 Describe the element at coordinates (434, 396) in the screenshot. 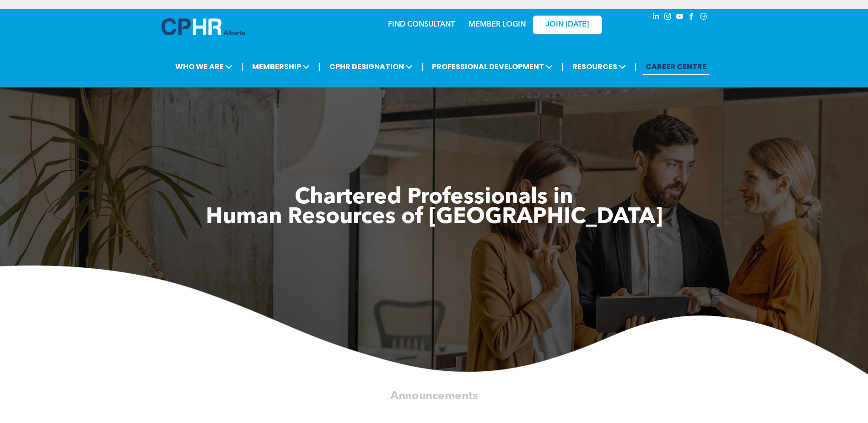

I see `span: Announcements` at that location.